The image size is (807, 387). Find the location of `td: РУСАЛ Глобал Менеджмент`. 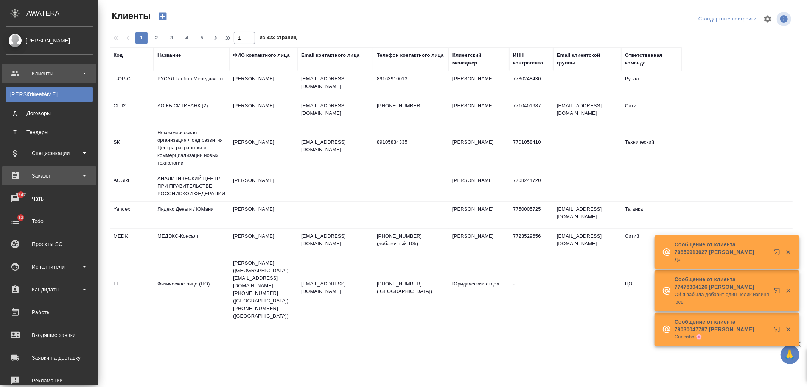

td: РУСАЛ Глобал Менеджмент is located at coordinates (192, 84).